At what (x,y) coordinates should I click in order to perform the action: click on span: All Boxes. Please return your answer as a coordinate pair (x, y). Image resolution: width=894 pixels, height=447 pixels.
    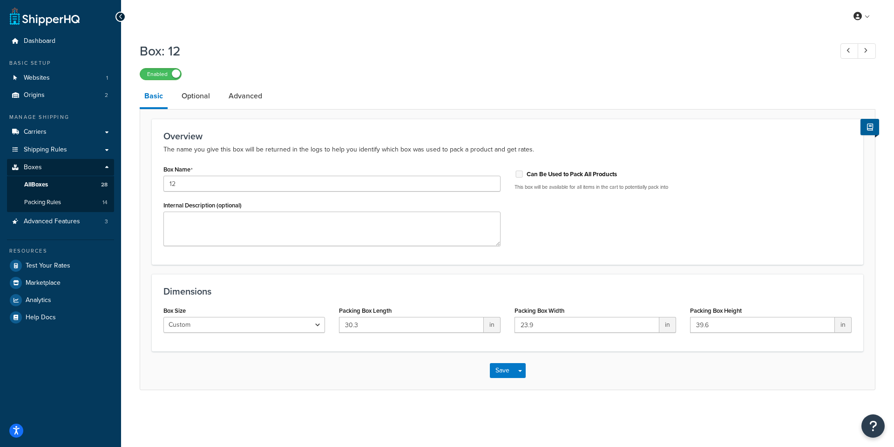
    Looking at the image, I should click on (36, 184).